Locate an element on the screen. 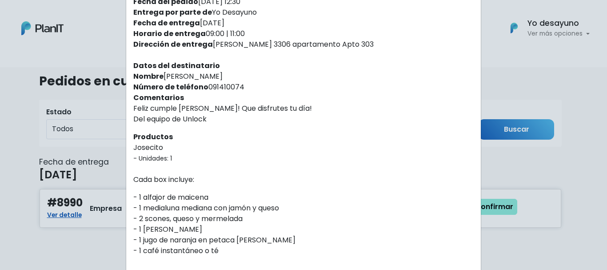 This screenshot has height=270, width=607. strong: Dirección de entrega is located at coordinates (173, 44).